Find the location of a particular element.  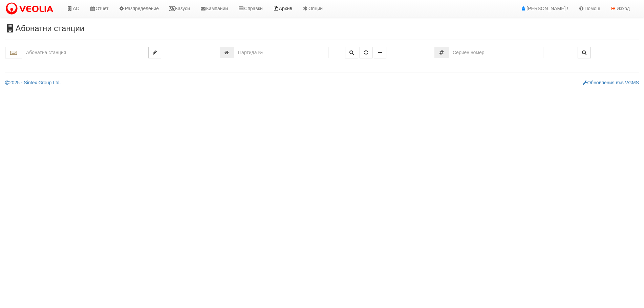

a: 2025 - Sintex Group Ltd. is located at coordinates (33, 82).